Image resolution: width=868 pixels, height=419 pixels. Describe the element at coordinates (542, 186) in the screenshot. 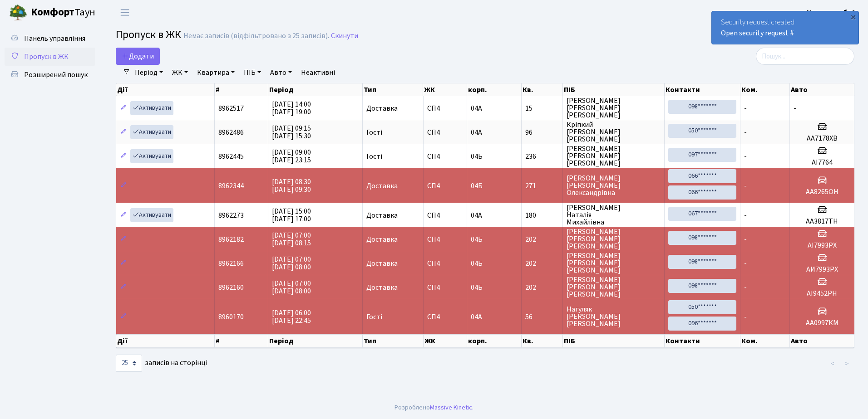

I see `span: 271` at that location.